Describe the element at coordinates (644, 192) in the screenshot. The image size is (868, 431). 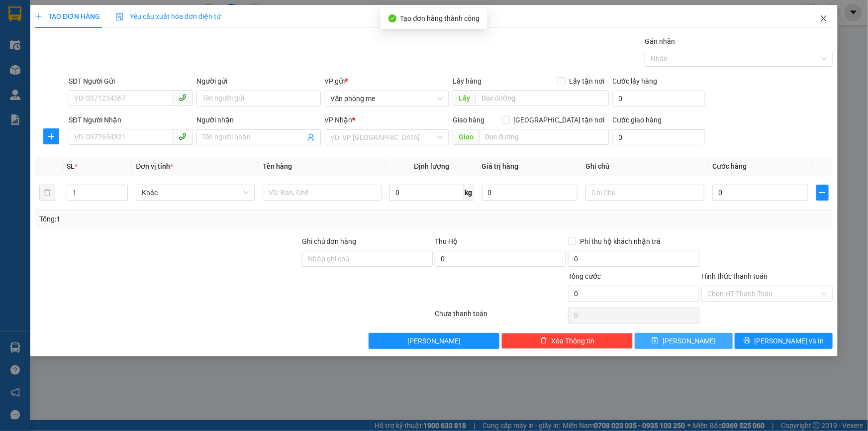
I see `input: Ghi Chú` at that location.